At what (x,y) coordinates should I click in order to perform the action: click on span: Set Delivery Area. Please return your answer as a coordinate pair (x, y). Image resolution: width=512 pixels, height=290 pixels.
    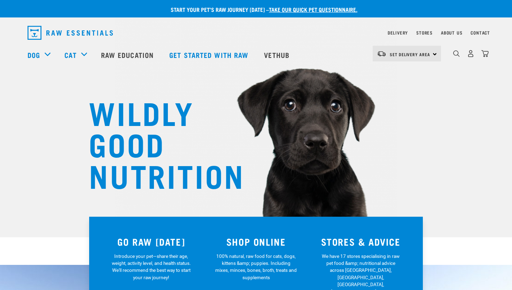
    Looking at the image, I should click on (410, 54).